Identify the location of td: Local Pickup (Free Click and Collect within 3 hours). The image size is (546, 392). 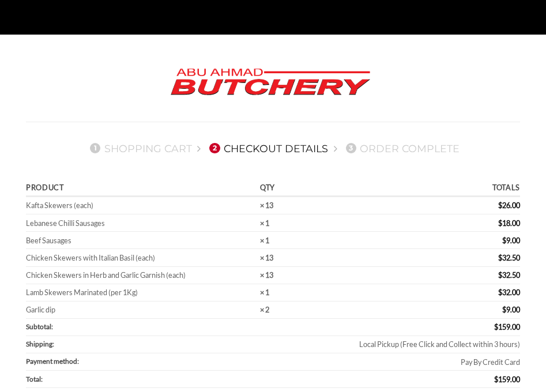
(403, 344).